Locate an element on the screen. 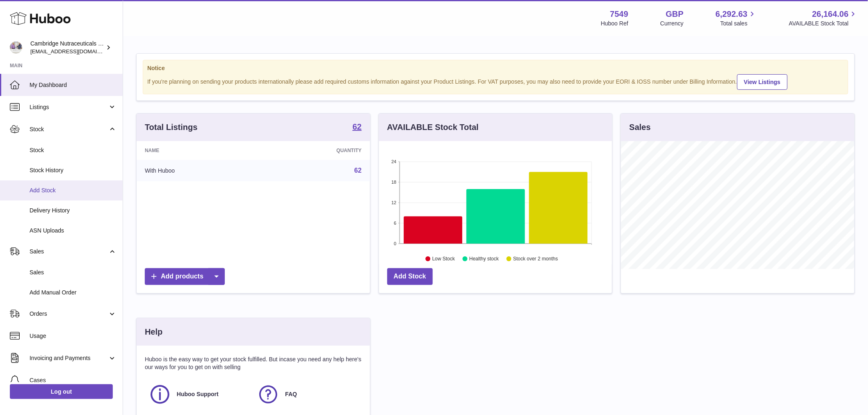 The width and height of the screenshot is (868, 415). span: Stock History is located at coordinates (73, 170).